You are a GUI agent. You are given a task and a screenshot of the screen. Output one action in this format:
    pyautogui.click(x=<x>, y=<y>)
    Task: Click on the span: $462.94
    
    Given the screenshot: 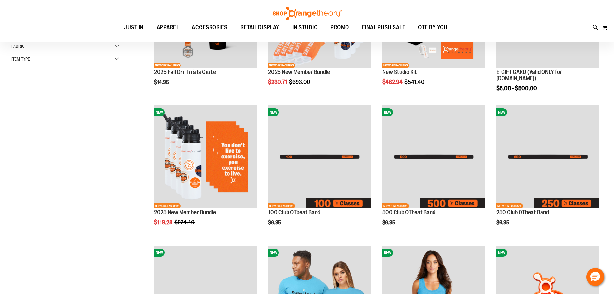 What is the action you would take?
    pyautogui.click(x=393, y=82)
    